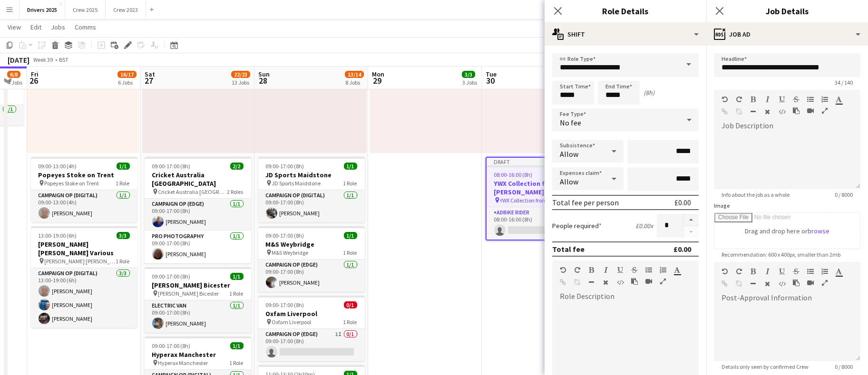  What do you see at coordinates (810, 283) in the screenshot?
I see `button: Insert video` at bounding box center [810, 283].